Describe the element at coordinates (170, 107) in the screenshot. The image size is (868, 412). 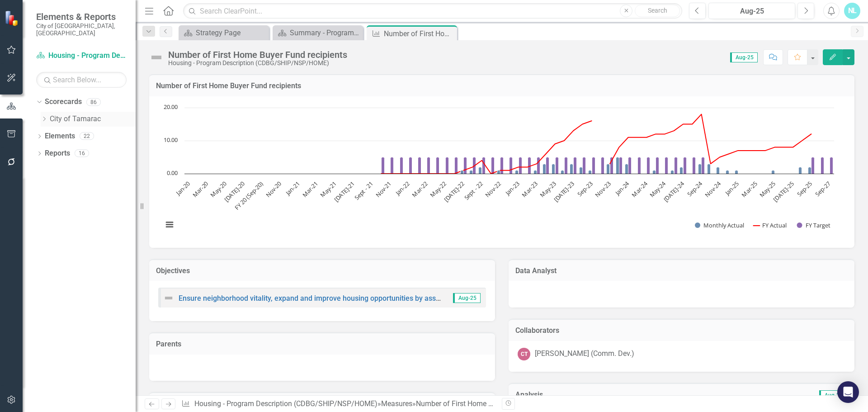
I see `text: 20.00` at that location.